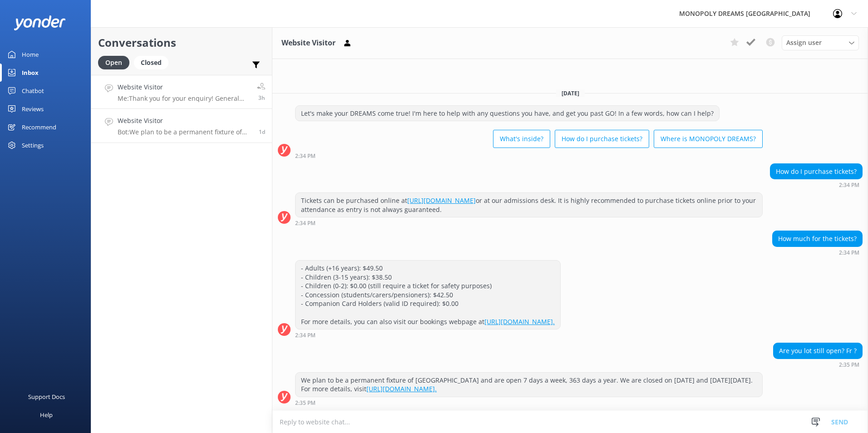 The height and width of the screenshot is (433, 868). I want to click on div: Closed, so click(151, 63).